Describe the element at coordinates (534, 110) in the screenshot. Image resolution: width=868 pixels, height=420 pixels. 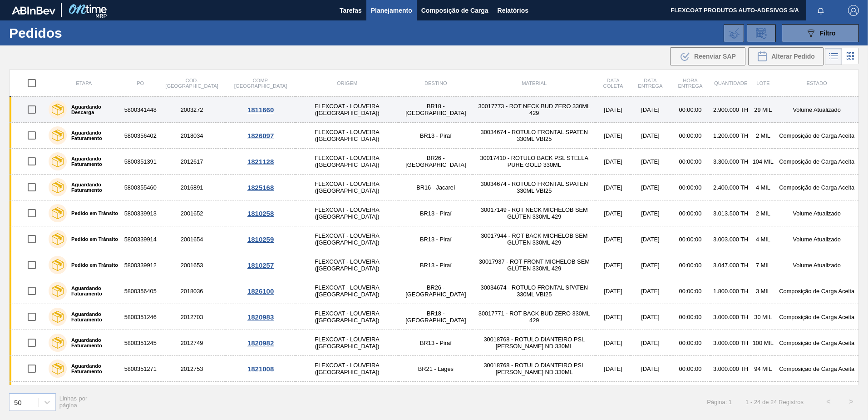
I see `td: 30017773 - ROT NECK BUD ZERO 330ML 429` at that location.